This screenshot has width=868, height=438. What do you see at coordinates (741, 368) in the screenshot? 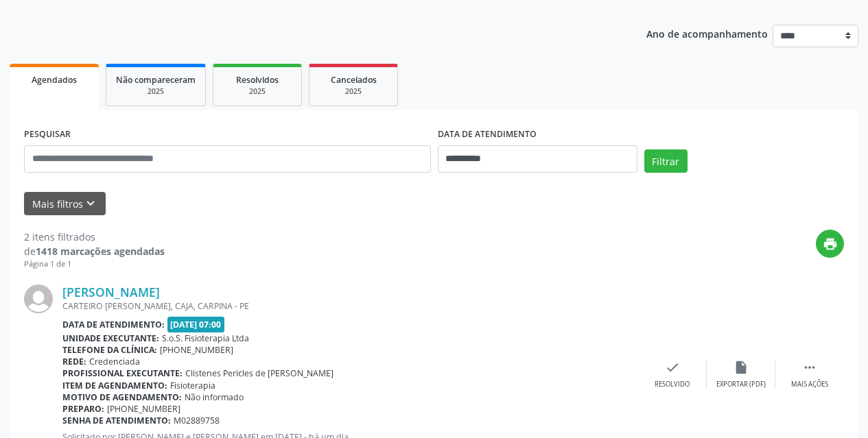
I see `i: insert_drive_file` at bounding box center [741, 368].